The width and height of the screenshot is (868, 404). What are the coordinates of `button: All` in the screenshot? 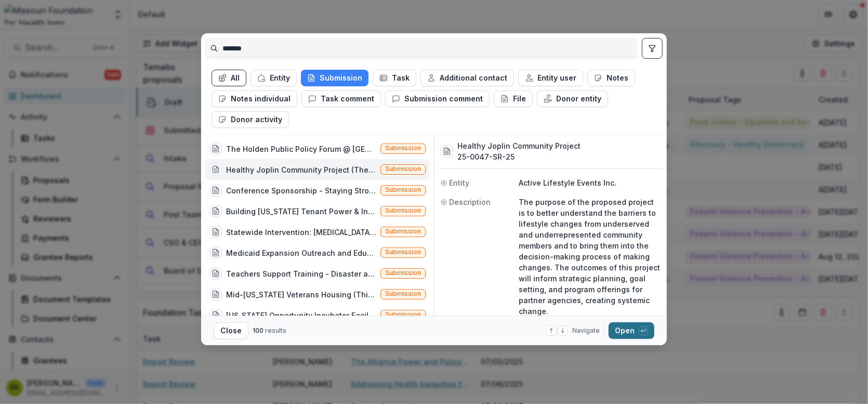 It's located at (229, 78).